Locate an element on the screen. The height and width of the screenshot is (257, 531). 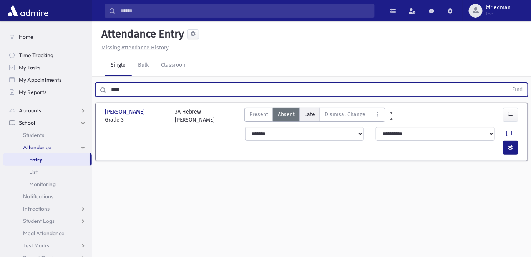
a: Accounts is located at coordinates (47, 111).